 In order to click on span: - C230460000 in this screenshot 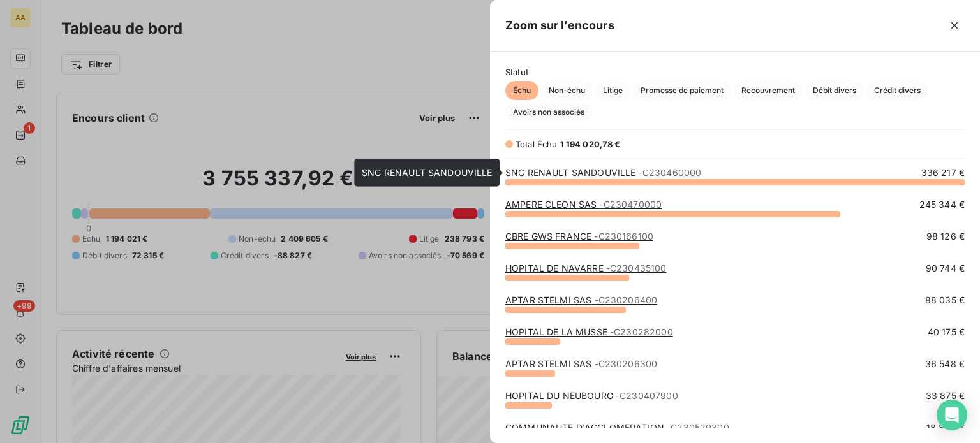, I will do `click(670, 173)`.